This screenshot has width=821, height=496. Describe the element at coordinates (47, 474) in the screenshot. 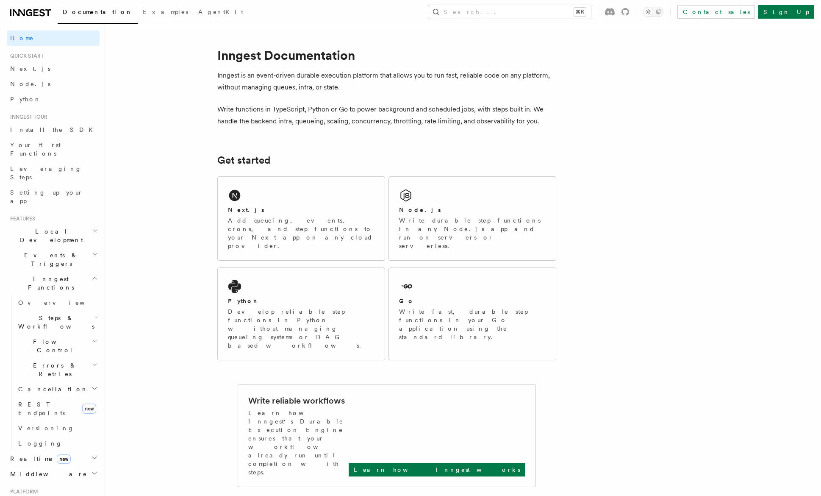

I see `span: Middleware` at that location.